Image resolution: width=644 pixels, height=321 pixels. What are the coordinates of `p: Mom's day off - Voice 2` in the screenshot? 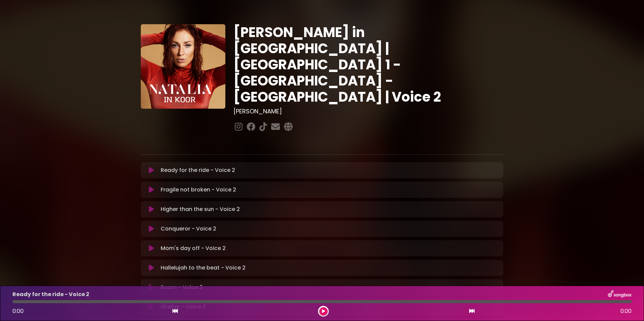 It's located at (193, 248).